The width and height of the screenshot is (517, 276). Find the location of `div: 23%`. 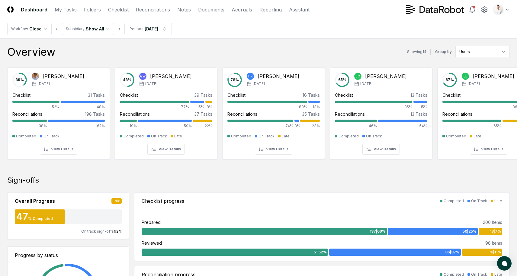

div: 23% is located at coordinates (310, 126).